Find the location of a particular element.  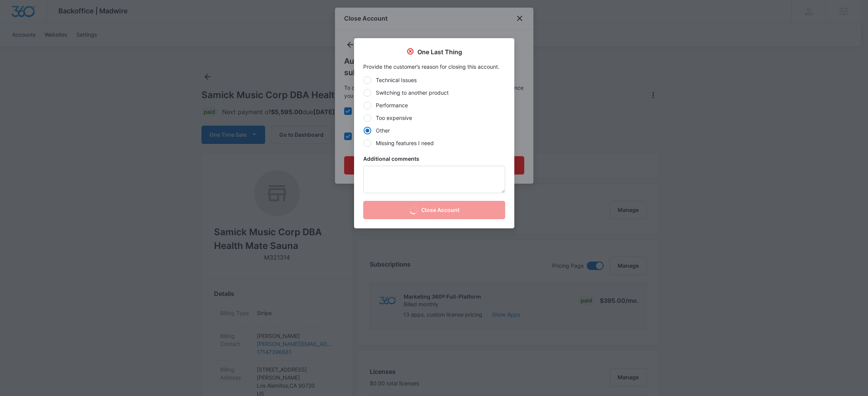

label: Switching to another product is located at coordinates (434, 93).